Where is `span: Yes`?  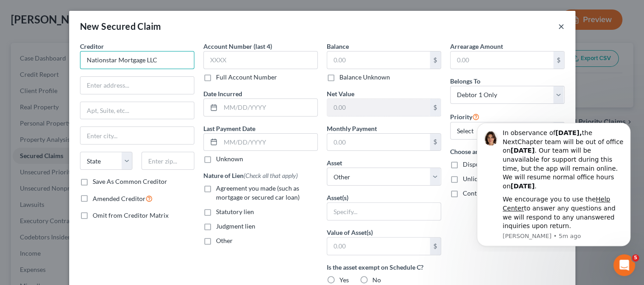 span: Yes is located at coordinates (344, 279).